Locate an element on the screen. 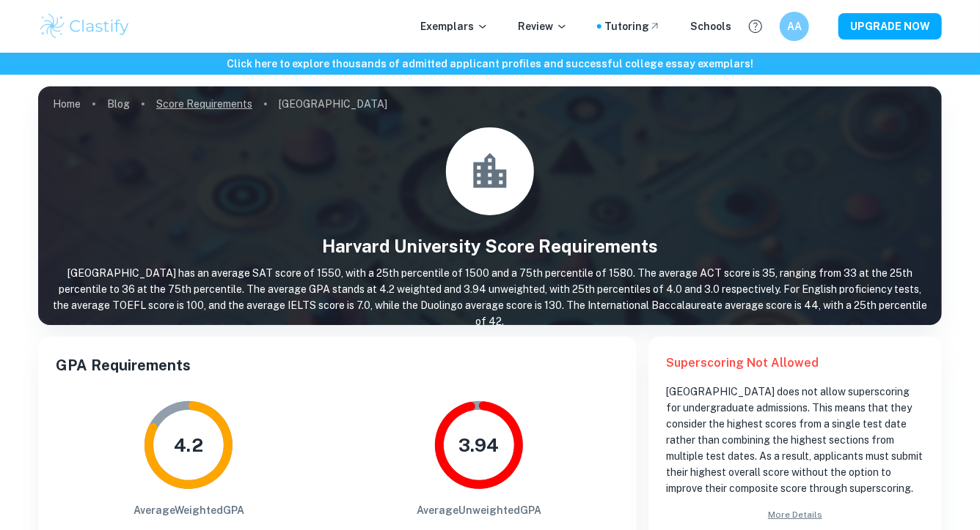  h6: Click here to explore thousands of admitted applicant profiles and successful college essay exemp... is located at coordinates (490, 64).